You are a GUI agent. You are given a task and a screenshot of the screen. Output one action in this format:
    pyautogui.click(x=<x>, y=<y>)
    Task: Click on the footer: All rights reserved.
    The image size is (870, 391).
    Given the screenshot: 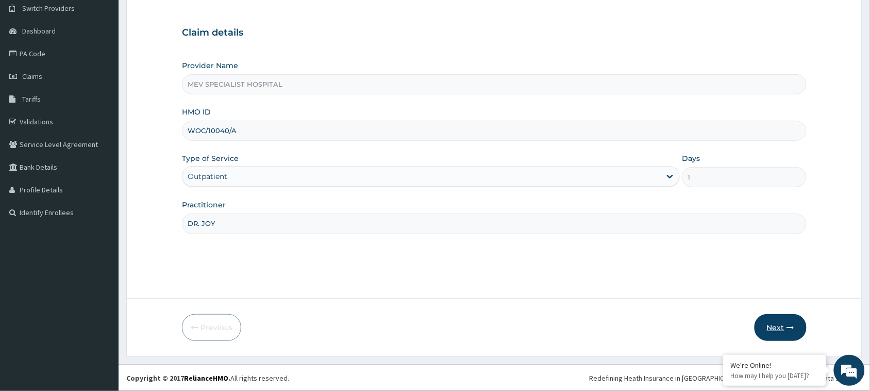 What is the action you would take?
    pyautogui.click(x=494, y=377)
    